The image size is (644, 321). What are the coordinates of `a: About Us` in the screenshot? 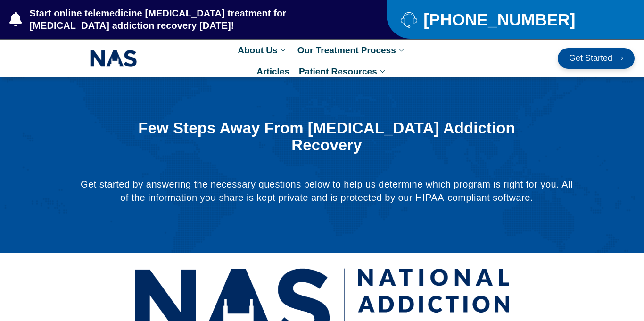 It's located at (262, 50).